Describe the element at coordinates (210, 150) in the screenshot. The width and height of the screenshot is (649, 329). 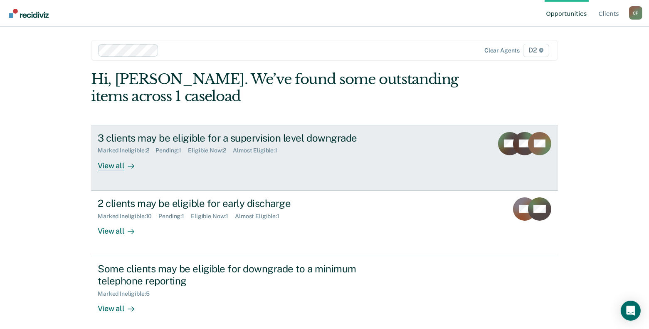
I see `div: Eligible Now : 2` at that location.